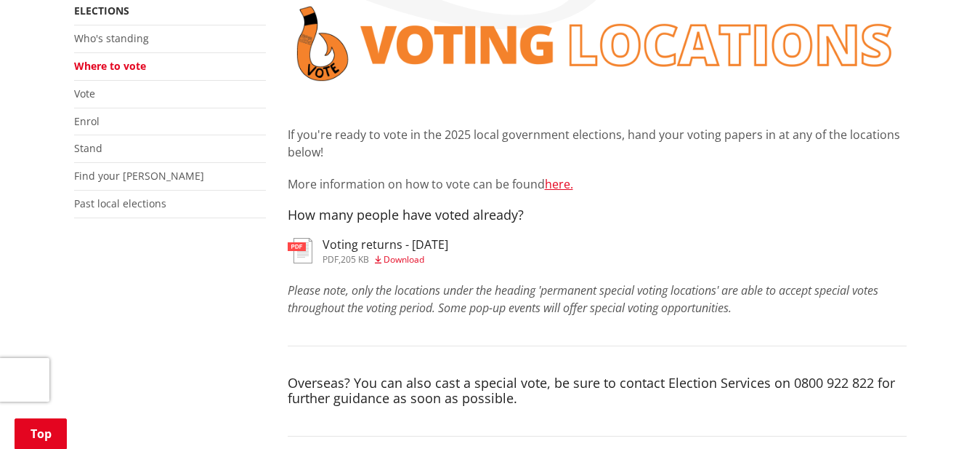 The height and width of the screenshot is (449, 980). Describe the element at coordinates (559, 184) in the screenshot. I see `a: here.` at that location.